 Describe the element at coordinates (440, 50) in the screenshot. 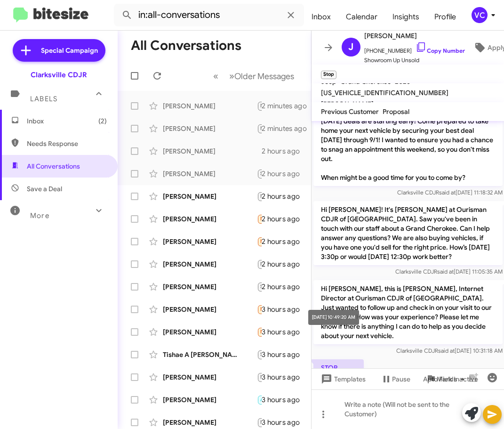

I see `a: Copy Number` at that location.